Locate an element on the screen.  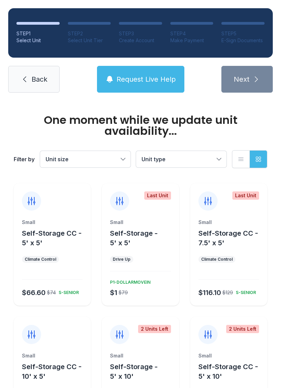
div: STEP 1 is located at coordinates (38, 34).